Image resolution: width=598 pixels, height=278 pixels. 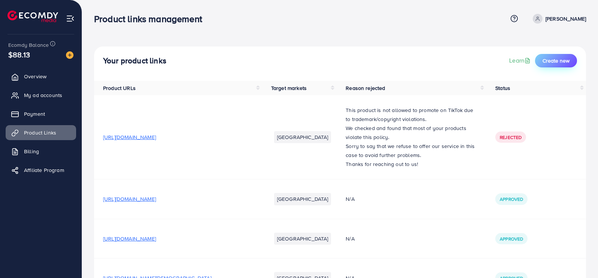 I want to click on a: Product Links, so click(x=41, y=133).